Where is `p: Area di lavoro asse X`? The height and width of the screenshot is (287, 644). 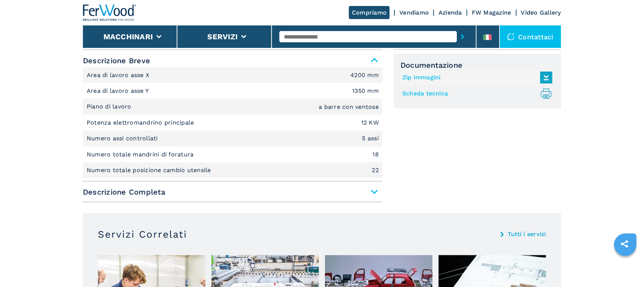
p: Area di lavoro asse X is located at coordinates (119, 75).